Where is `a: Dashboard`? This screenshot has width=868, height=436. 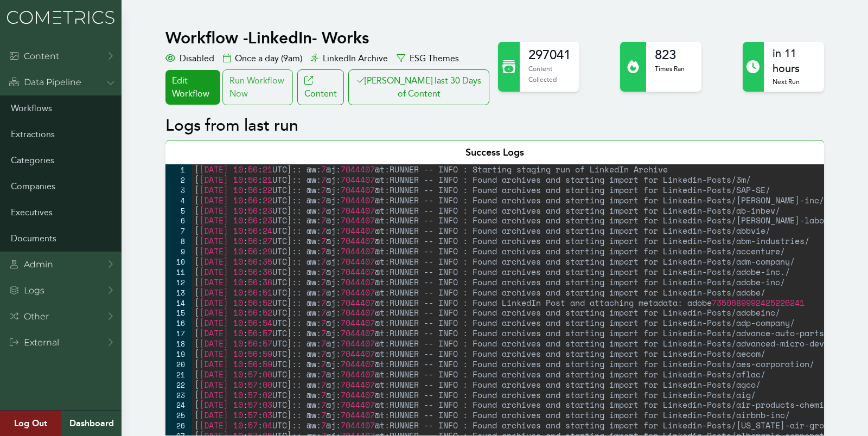
a: Dashboard is located at coordinates (91, 423).